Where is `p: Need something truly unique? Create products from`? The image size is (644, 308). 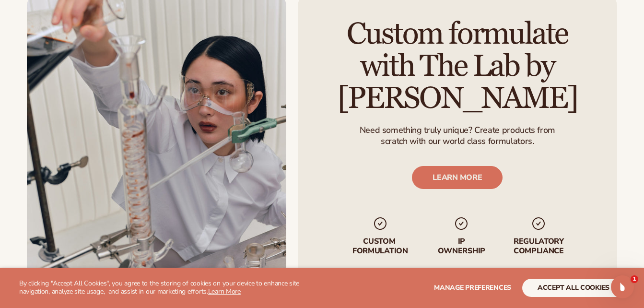
p: Need something truly unique? Create products from is located at coordinates (457, 130).